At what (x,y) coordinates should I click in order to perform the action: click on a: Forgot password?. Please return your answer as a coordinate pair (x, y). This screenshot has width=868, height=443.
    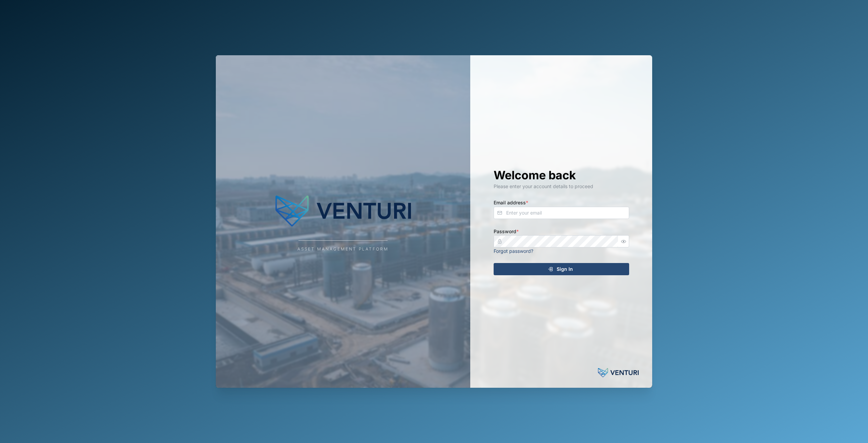
    Looking at the image, I should click on (513, 250).